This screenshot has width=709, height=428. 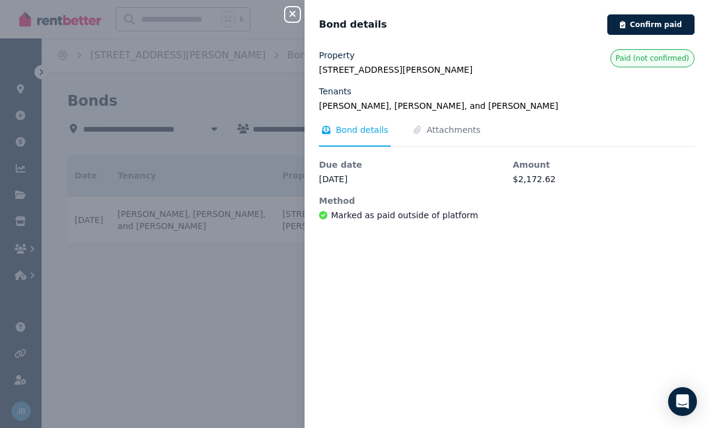 What do you see at coordinates (651, 25) in the screenshot?
I see `button: Confirm paid` at bounding box center [651, 25].